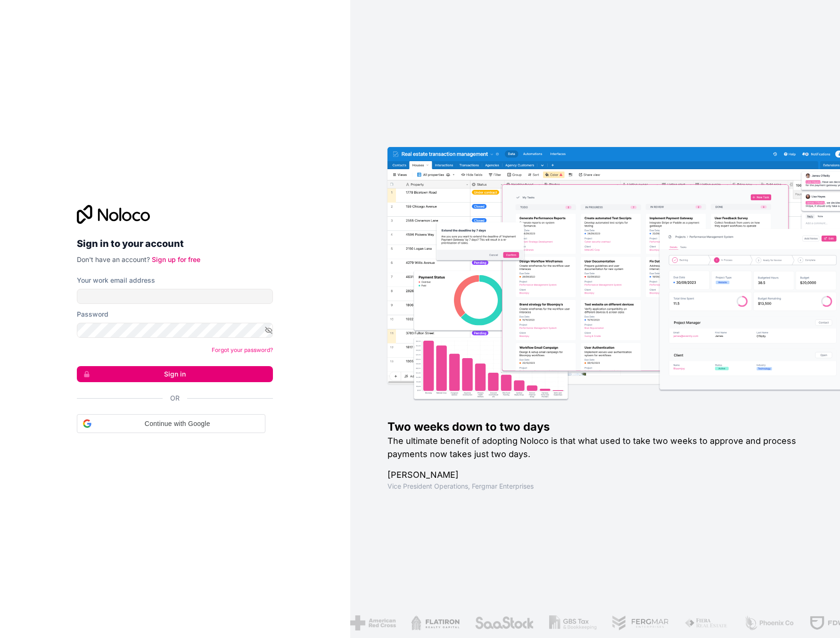  I want to click on span: Or, so click(175, 399).